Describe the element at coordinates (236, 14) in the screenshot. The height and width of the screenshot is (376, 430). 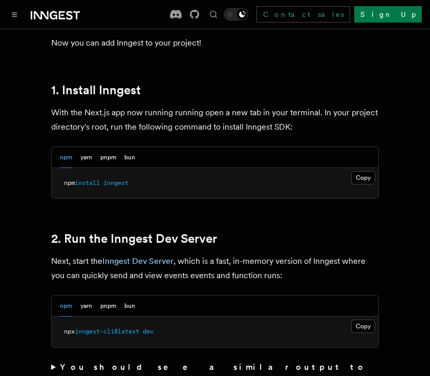
I see `button: Toggle dark mode` at that location.